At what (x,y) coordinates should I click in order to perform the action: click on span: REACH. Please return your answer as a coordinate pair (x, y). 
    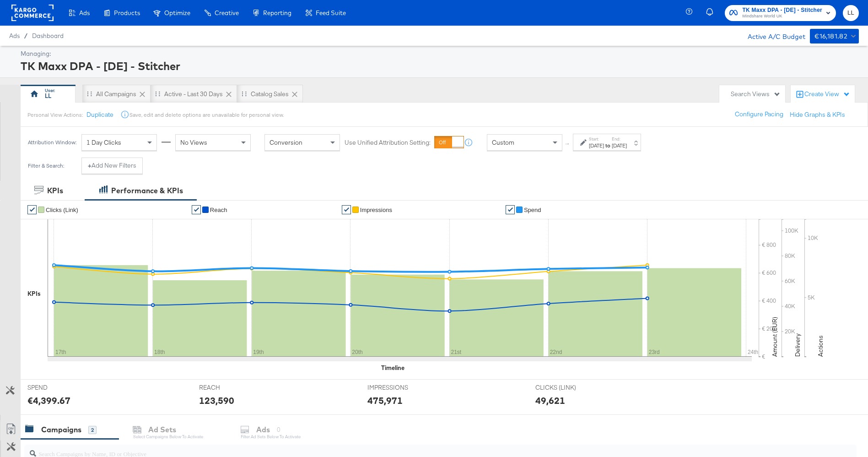
    Looking at the image, I should click on (233, 387).